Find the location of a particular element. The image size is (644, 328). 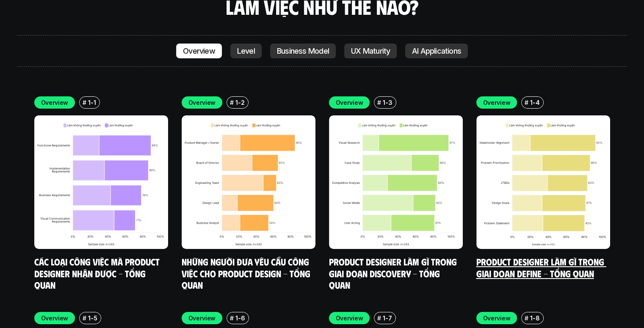

p: UX Maturity is located at coordinates (370, 51).